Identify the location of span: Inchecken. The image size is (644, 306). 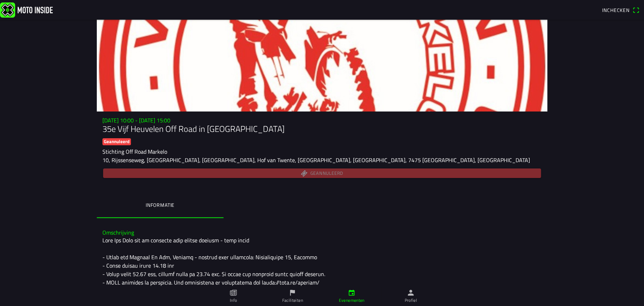
(616, 10).